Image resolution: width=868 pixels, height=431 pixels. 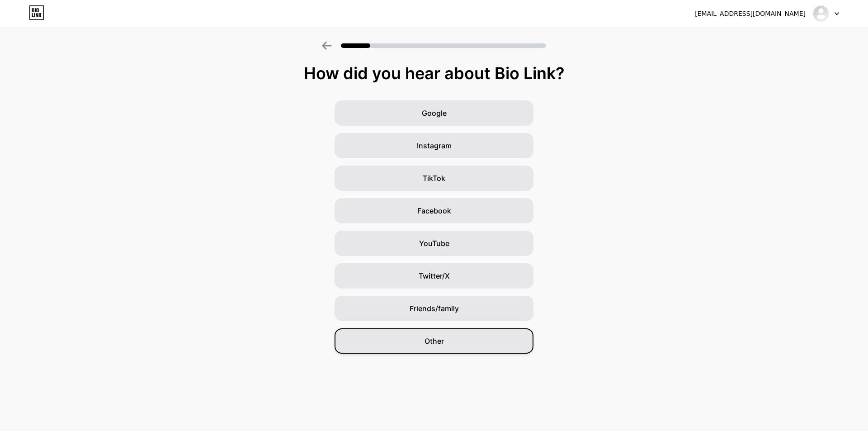 I want to click on span: TikTok, so click(x=434, y=178).